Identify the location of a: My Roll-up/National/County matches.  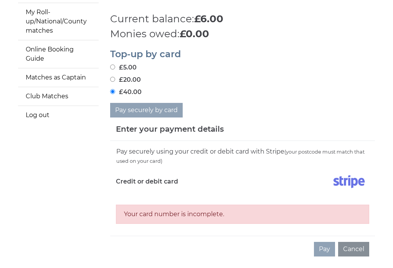
(58, 21).